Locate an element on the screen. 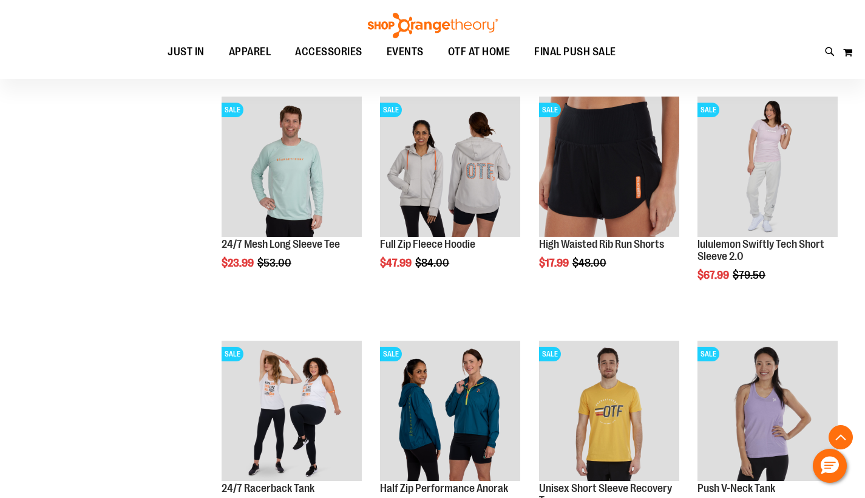  a: ACCESSORIES is located at coordinates (328, 52).